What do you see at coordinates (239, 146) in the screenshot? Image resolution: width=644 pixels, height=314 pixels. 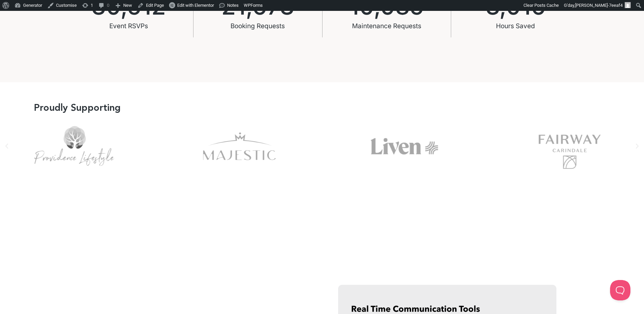 I see `div: 3 / 14` at bounding box center [239, 146].